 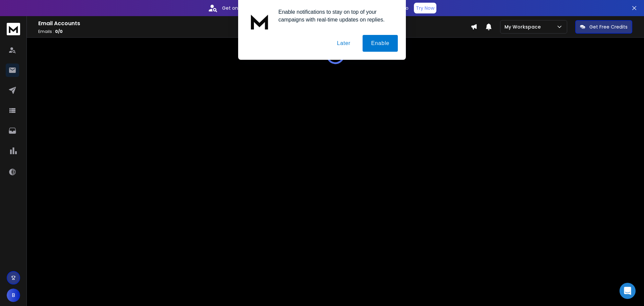 What do you see at coordinates (13, 295) in the screenshot?
I see `button: B` at bounding box center [13, 295].